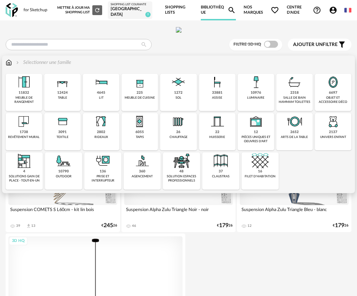 The height and width of the screenshot is (296, 357). I want to click on div: 12424, so click(63, 93).